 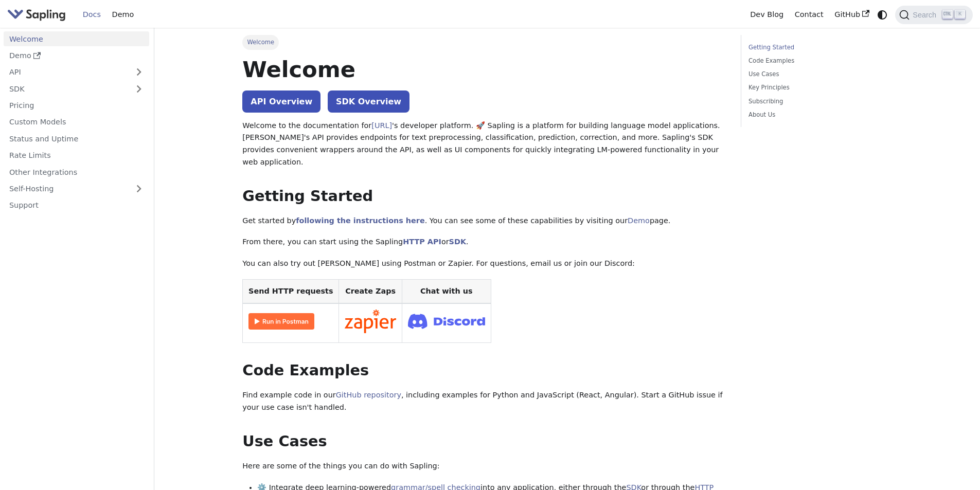 I want to click on kbd: K, so click(x=960, y=14).